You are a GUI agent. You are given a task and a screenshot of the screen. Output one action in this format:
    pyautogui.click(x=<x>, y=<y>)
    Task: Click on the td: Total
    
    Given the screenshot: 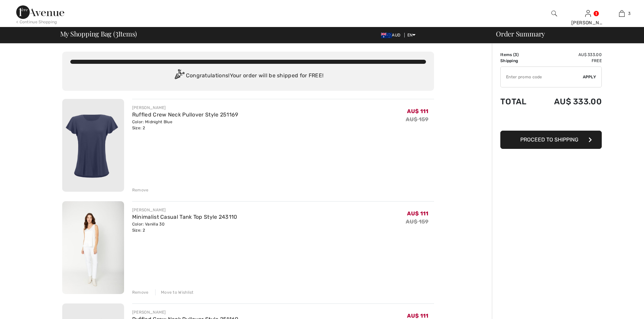 What is the action you would take?
    pyautogui.click(x=518, y=101)
    